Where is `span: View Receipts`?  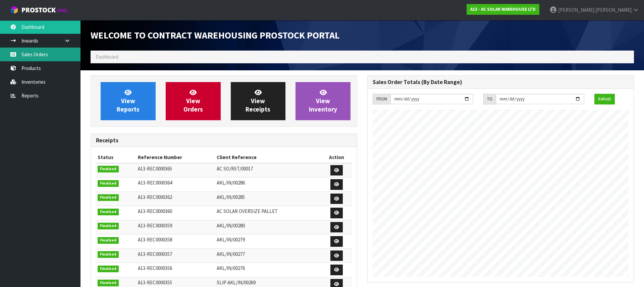
span: View Receipts is located at coordinates (258, 101).